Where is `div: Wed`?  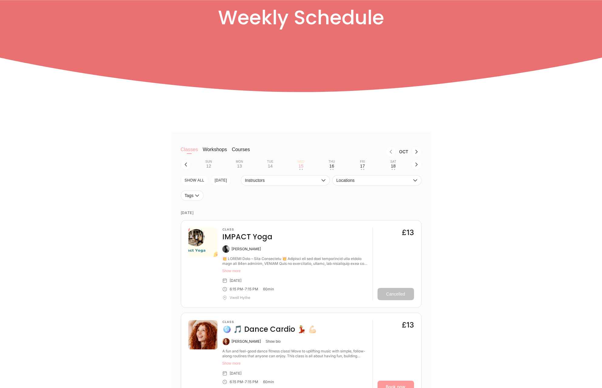
div: Wed is located at coordinates (301, 162).